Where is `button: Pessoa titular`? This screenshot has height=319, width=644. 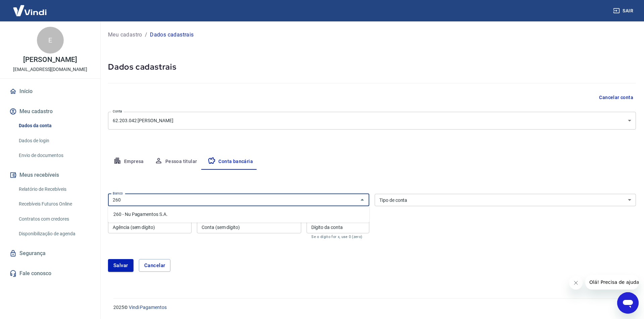 button: Pessoa titular is located at coordinates (176, 162).